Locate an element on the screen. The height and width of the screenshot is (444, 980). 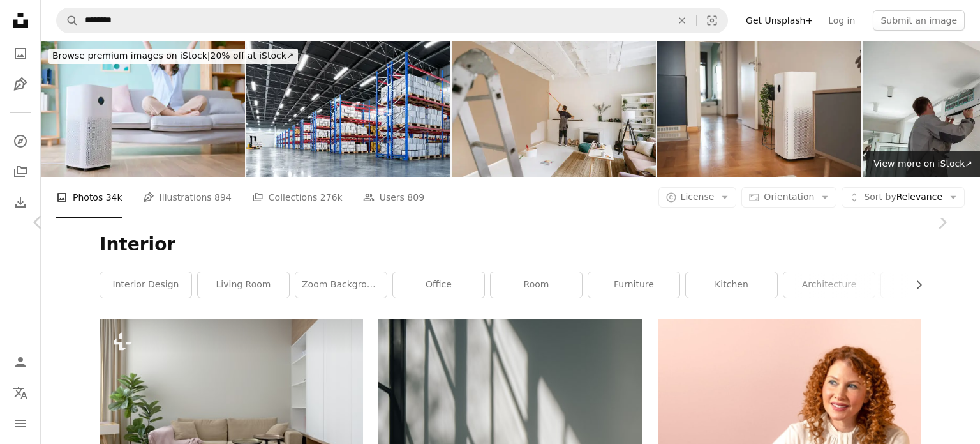
a: zoom background is located at coordinates (341, 285).